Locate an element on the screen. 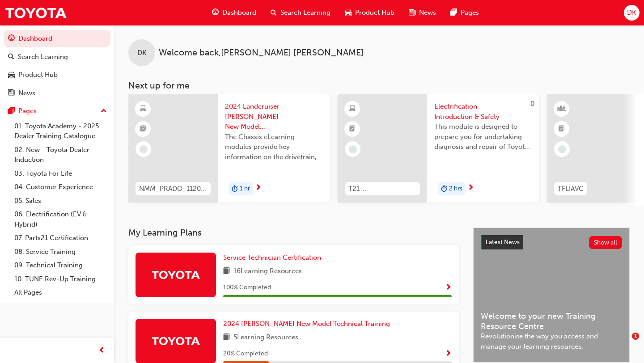 This screenshot has height=363, width=644. a: 09. Technical Training is located at coordinates (60, 265).